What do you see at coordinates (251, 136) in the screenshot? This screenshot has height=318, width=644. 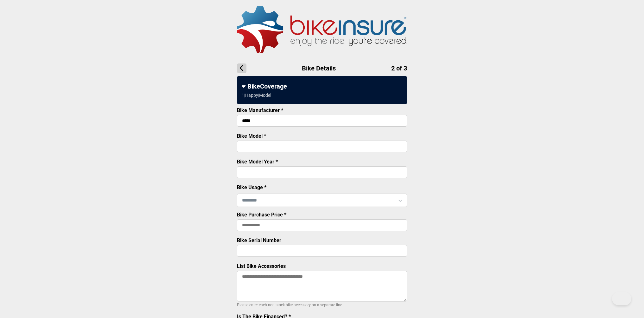 I see `label: Bike Model *` at bounding box center [251, 136].